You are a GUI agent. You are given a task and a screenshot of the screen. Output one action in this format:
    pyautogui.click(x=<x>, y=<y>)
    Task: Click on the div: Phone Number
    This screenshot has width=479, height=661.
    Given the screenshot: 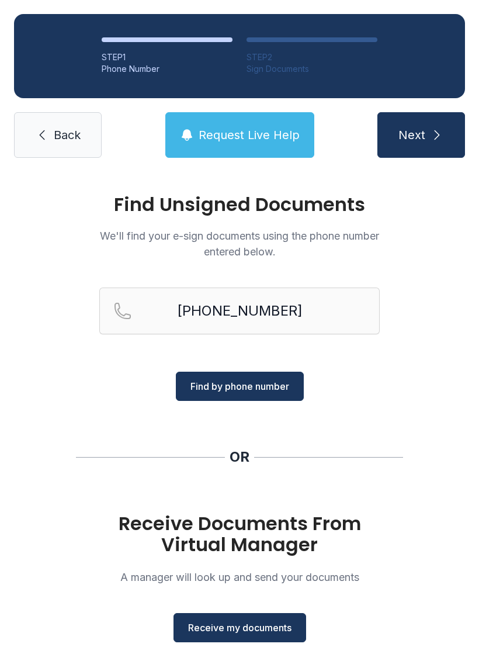 What is the action you would take?
    pyautogui.click(x=167, y=69)
    